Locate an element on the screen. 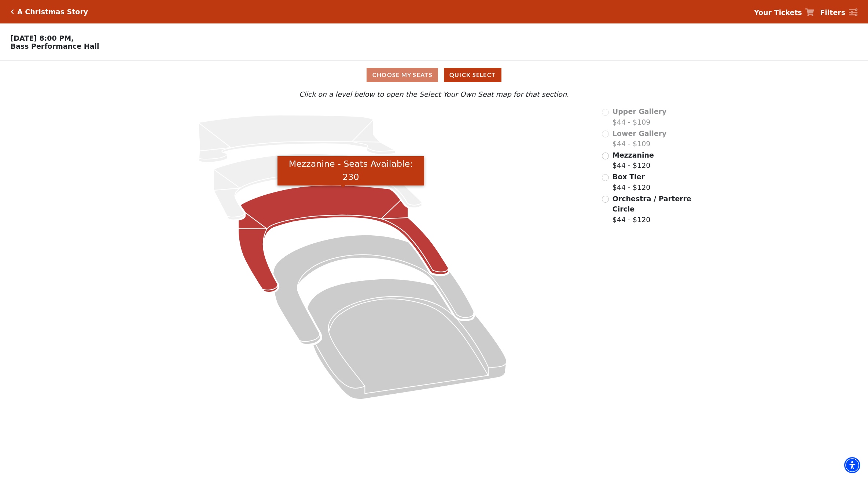  input: Orchestra / Parterre Circle$44 - $120 is located at coordinates (605, 199).